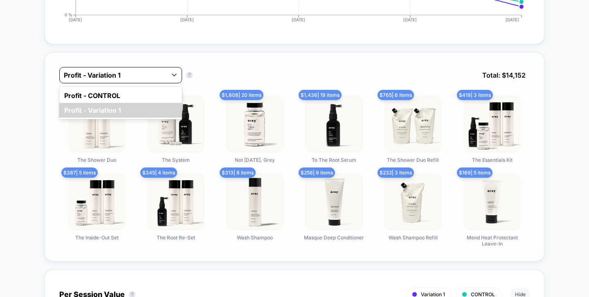  Describe the element at coordinates (121, 96) in the screenshot. I see `div: Profit - CONTROL` at that location.